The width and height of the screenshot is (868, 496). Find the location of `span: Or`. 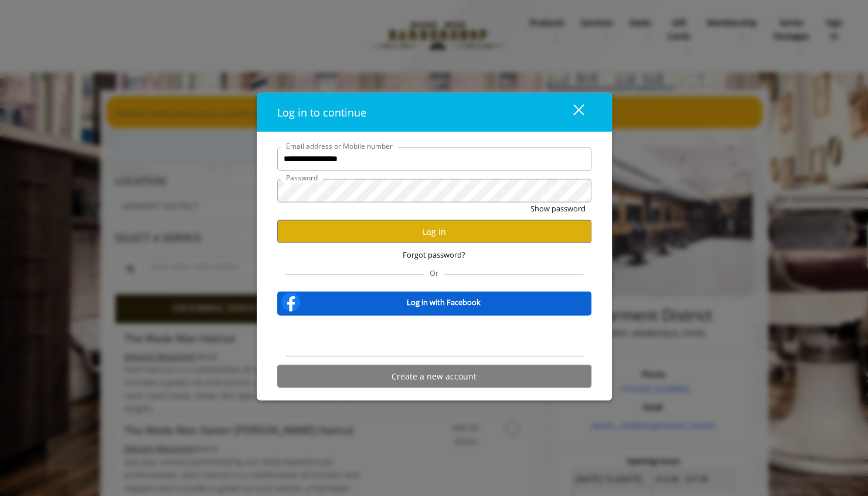

span: Or is located at coordinates (434, 273).